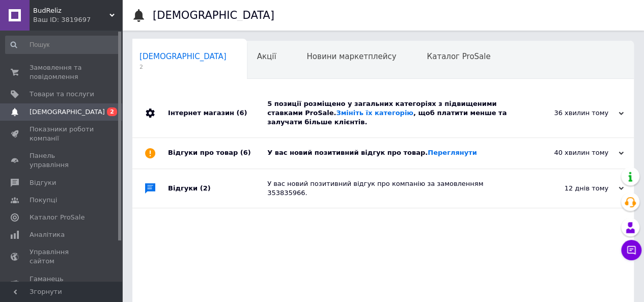 This screenshot has height=302, width=644. What do you see at coordinates (71, 11) in the screenshot?
I see `span: BudReliz` at bounding box center [71, 11].